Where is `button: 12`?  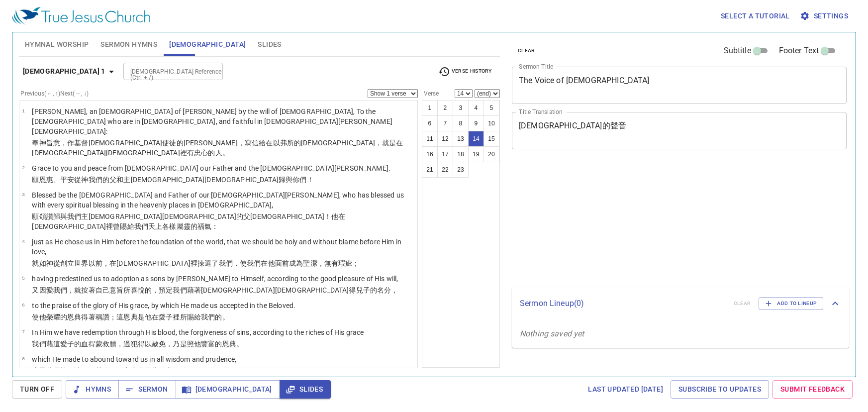 button: 12 is located at coordinates (445, 139).